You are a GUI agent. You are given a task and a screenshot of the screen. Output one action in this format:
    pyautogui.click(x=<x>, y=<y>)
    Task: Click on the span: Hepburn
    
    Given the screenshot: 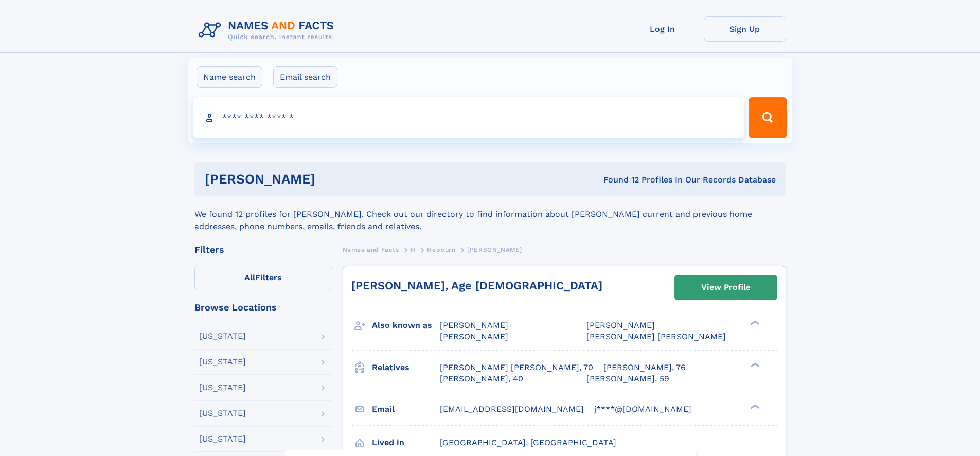 What is the action you would take?
    pyautogui.click(x=441, y=249)
    